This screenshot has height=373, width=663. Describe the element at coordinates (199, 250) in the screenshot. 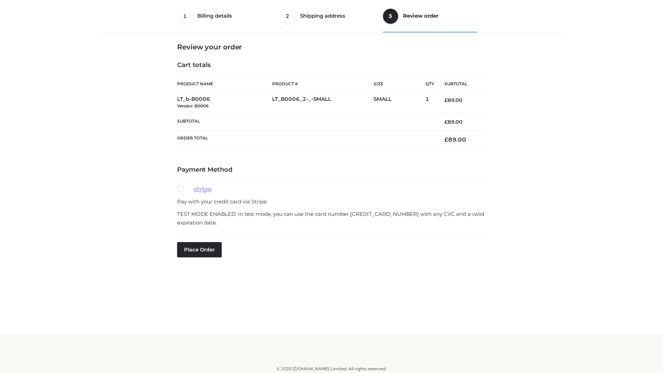

I see `button: Place order` at that location.